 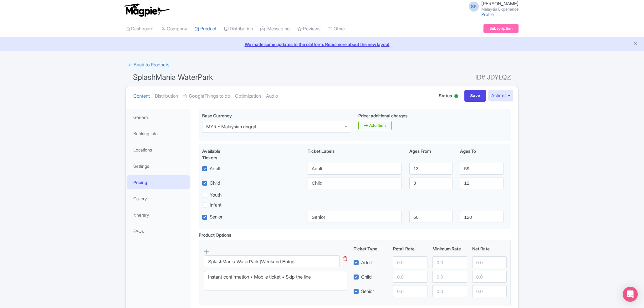 I want to click on a: Reviews, so click(x=309, y=29).